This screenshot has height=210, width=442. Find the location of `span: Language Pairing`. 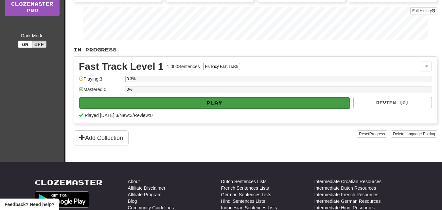

span: Language Pairing is located at coordinates (420, 134).